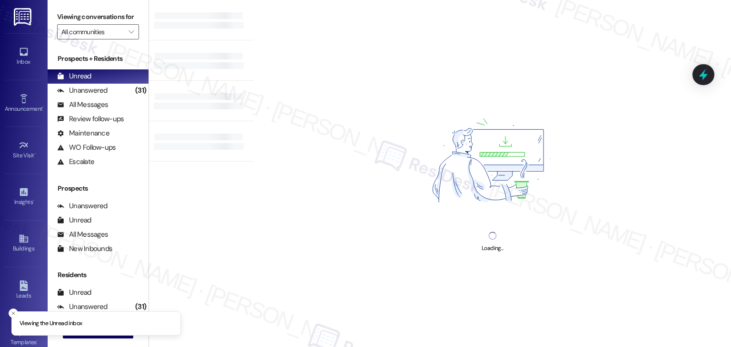 The height and width of the screenshot is (347, 731). Describe the element at coordinates (98, 59) in the screenshot. I see `div: Prospects + Residents` at that location.